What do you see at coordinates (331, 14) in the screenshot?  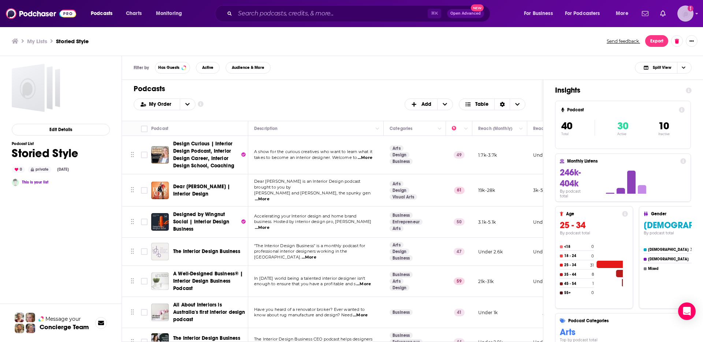 I see `input: Search podcasts, credits, & more...` at bounding box center [331, 14].